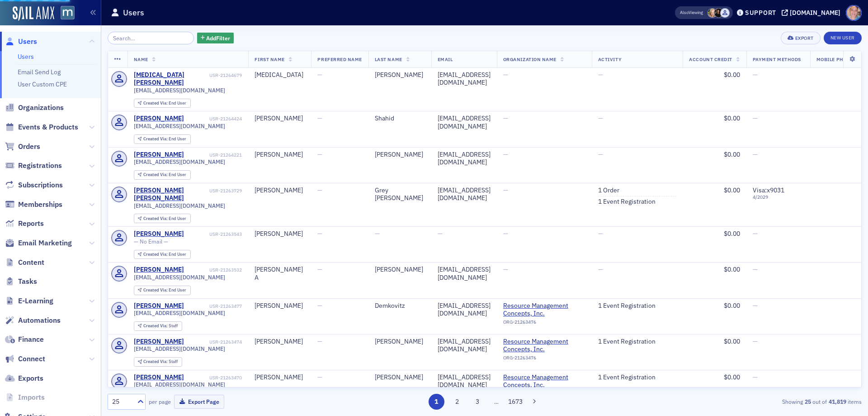 The width and height of the screenshot is (868, 416). I want to click on span: Account Credit, so click(710, 59).